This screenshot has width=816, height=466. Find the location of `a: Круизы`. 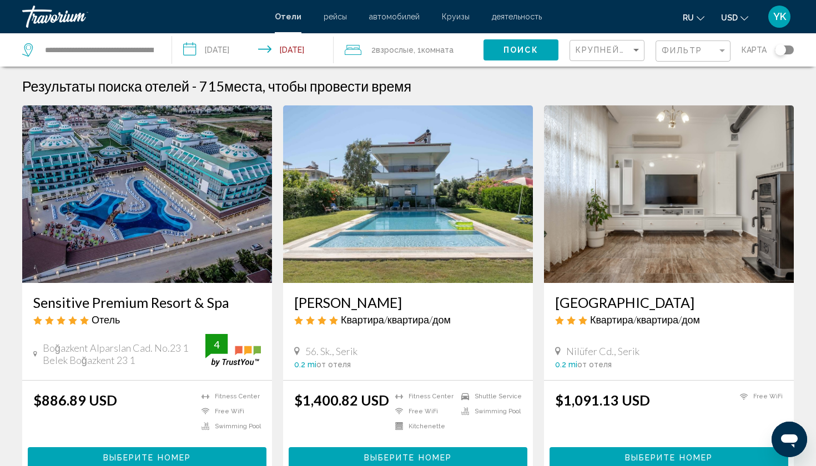

a: Круизы is located at coordinates (456, 17).